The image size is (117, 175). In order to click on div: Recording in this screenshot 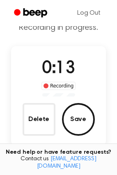, I will do `click(58, 86)`.